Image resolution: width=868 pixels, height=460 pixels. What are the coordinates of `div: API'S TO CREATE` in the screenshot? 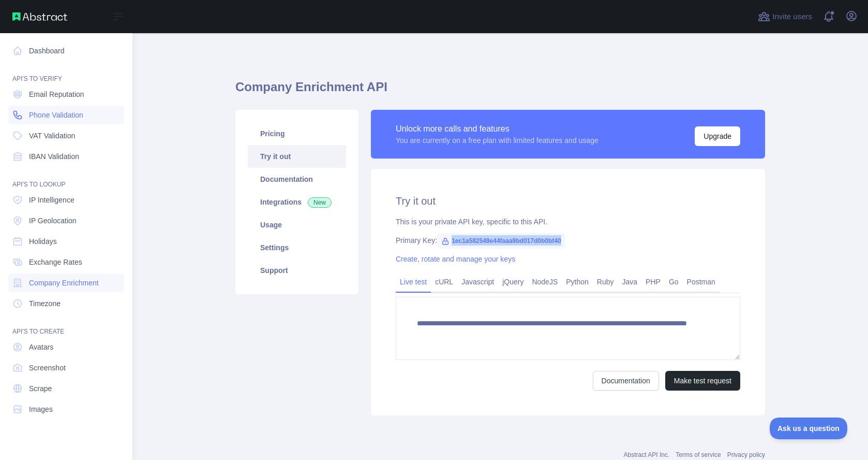 It's located at (66, 325).